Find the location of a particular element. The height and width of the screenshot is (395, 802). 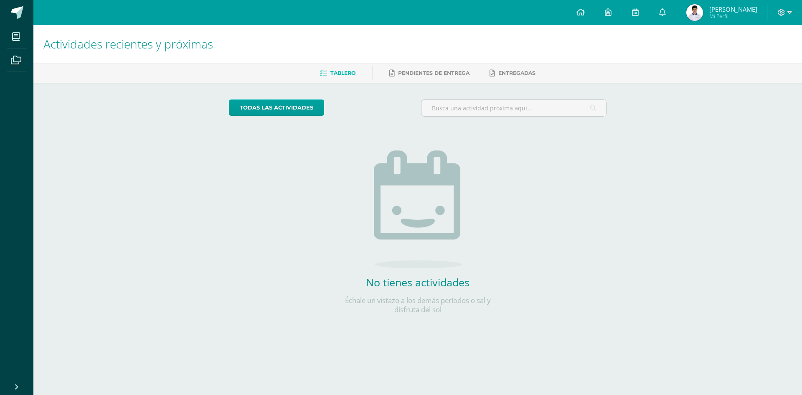

input: Busca una actividad próxima aquí... is located at coordinates (514, 108).